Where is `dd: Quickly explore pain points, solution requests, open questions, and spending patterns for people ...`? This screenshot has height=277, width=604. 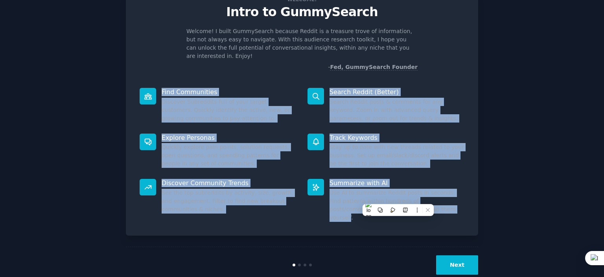
dd: Quickly explore pain points, solution requests, open questions, and spending patterns for people ... is located at coordinates (229, 155).